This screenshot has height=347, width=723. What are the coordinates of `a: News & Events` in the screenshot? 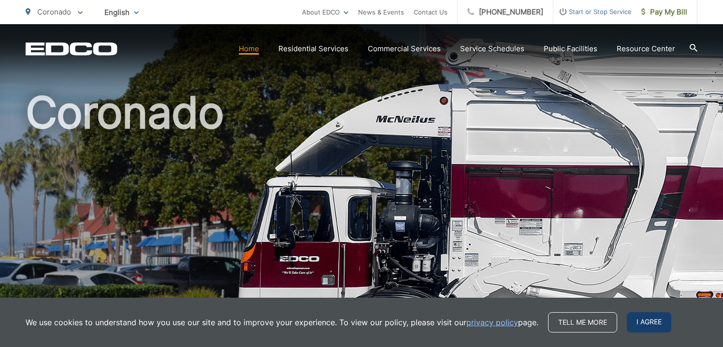 It's located at (381, 12).